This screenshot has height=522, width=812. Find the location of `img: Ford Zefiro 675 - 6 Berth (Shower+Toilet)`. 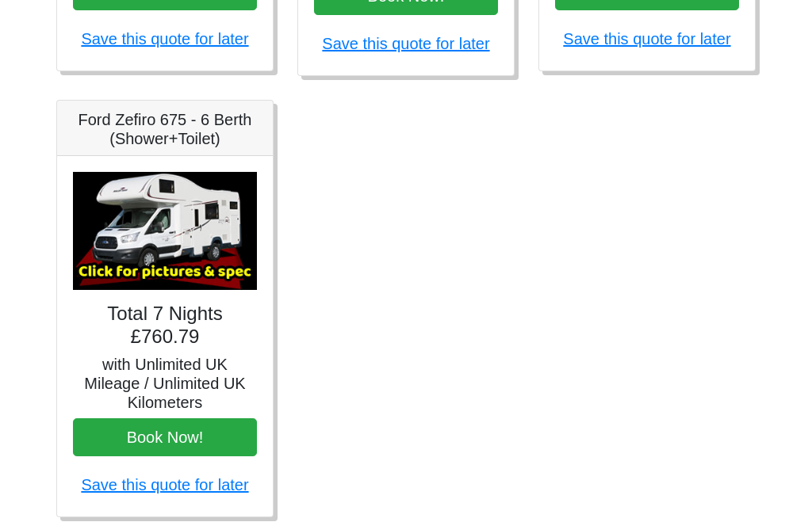

img: Ford Zefiro 675 - 6 Berth (Shower+Toilet) is located at coordinates (165, 230).